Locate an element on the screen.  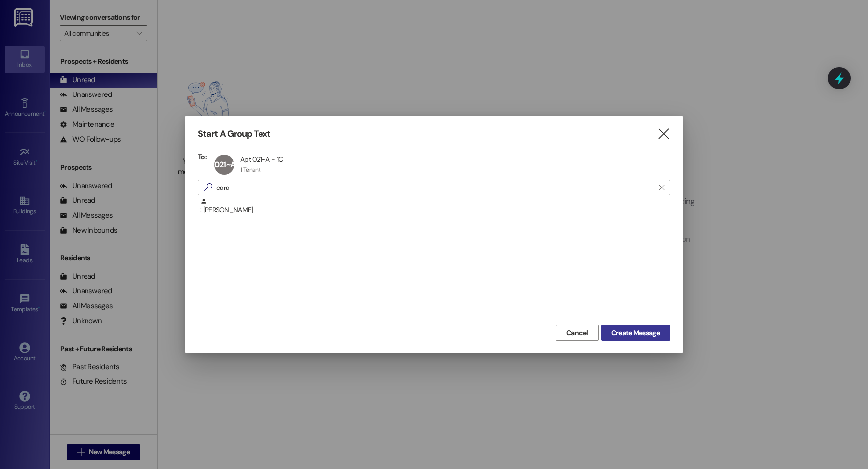
button: Create Message is located at coordinates (635, 333).